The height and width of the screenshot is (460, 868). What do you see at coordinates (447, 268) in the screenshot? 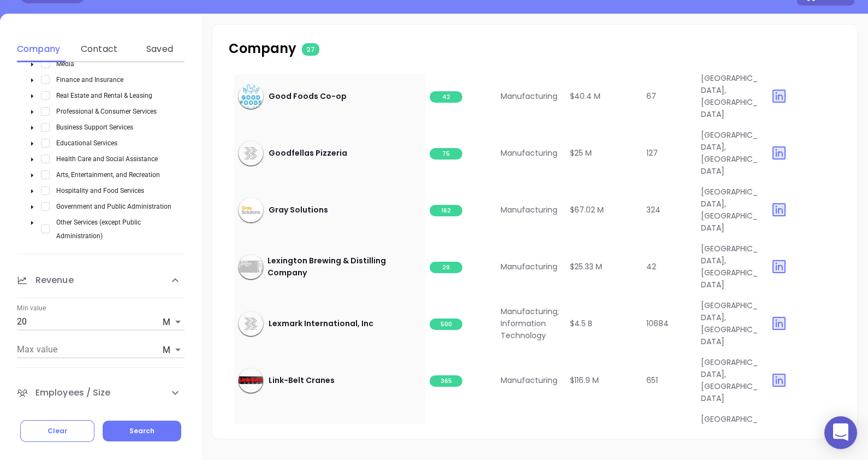
I see `span: 29` at bounding box center [447, 268].